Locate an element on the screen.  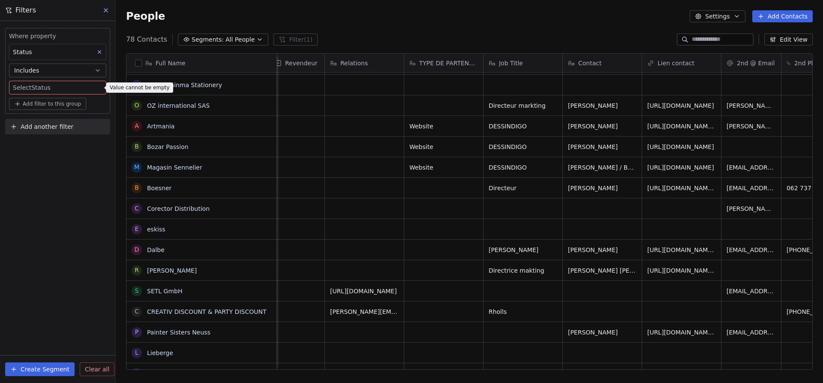
button: Add Contacts is located at coordinates (783, 16).